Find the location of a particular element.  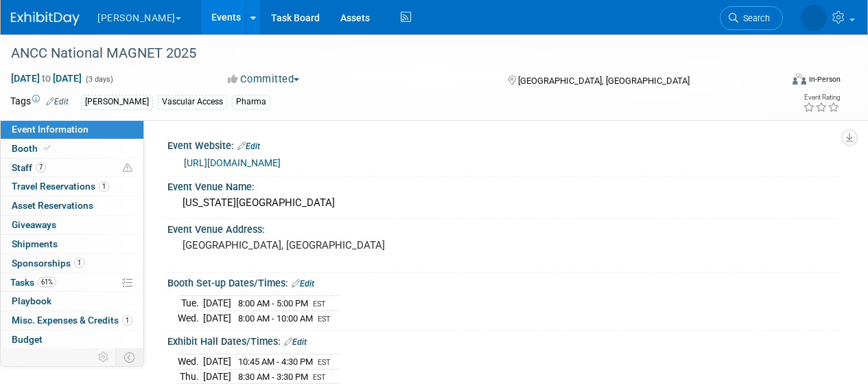

span: Travel Reservations is located at coordinates (61, 186).